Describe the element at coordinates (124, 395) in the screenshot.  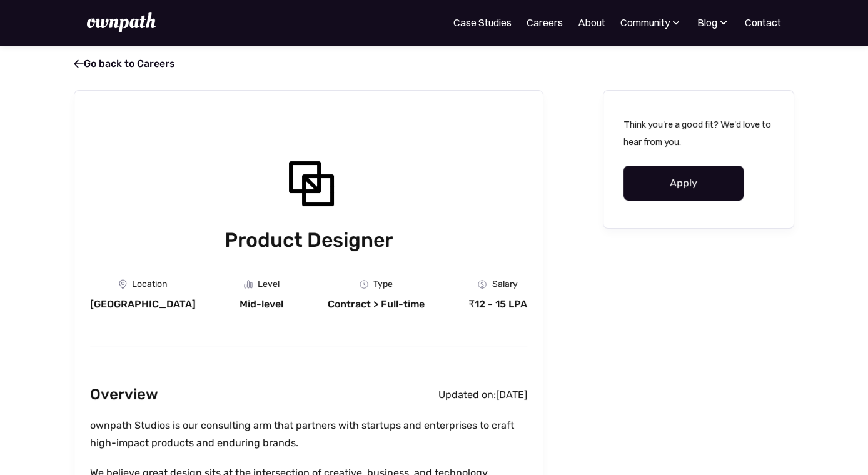
I see `h2: Overview` at that location.